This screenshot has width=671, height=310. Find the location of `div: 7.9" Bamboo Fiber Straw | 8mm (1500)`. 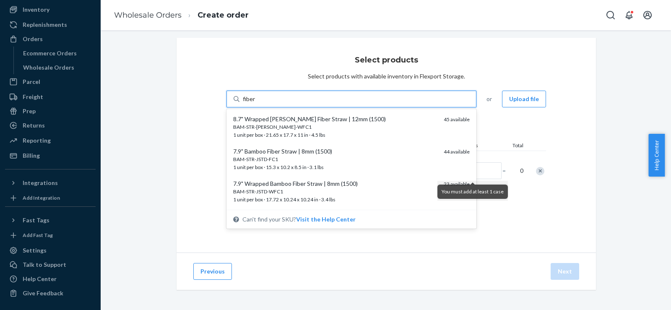

div: 7.9" Bamboo Fiber Straw | 8mm (1500) is located at coordinates (335, 151).